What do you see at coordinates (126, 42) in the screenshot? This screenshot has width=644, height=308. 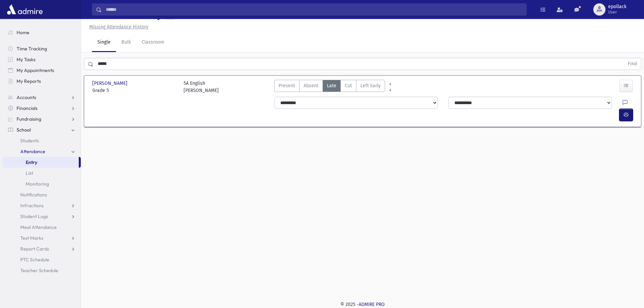 I see `a: Bulk` at bounding box center [126, 42].